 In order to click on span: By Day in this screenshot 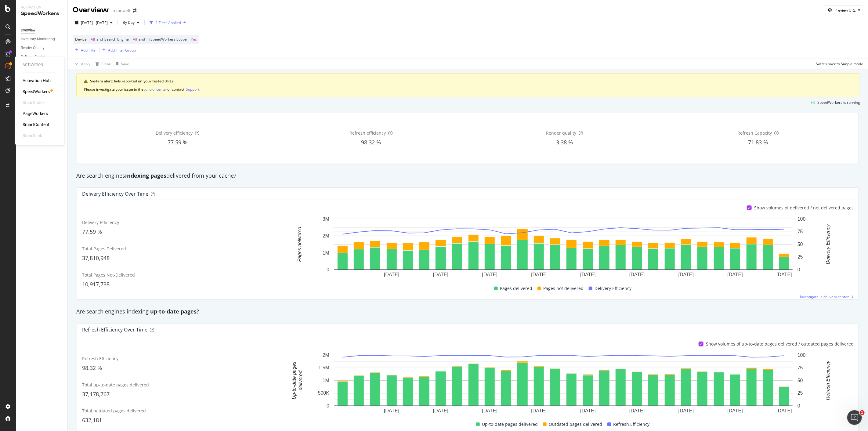, I will do `click(127, 22)`.